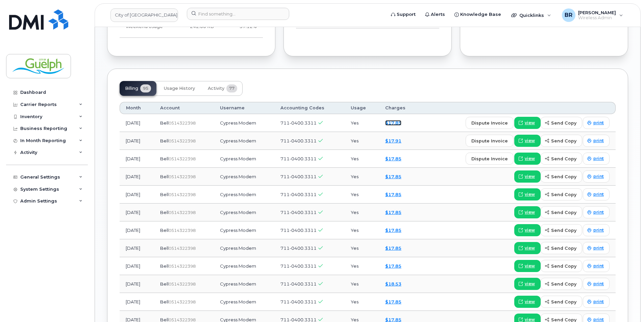 This screenshot has width=644, height=322. I want to click on th: Usage, so click(362, 108).